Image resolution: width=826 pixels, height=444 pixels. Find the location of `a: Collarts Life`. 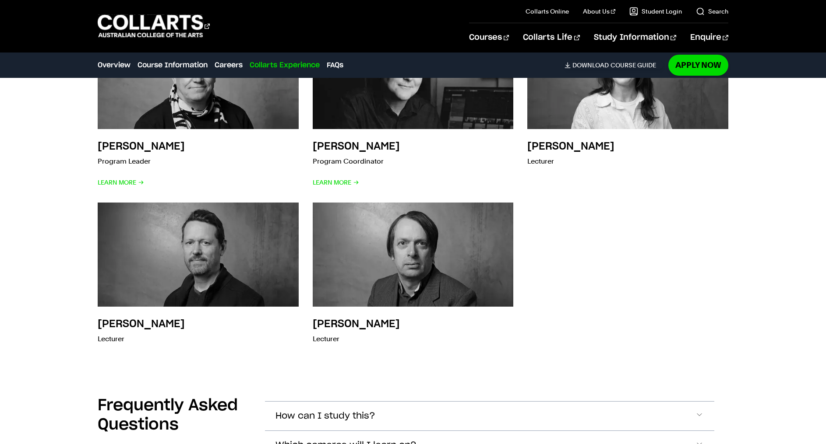

a: Collarts Life is located at coordinates (551, 38).